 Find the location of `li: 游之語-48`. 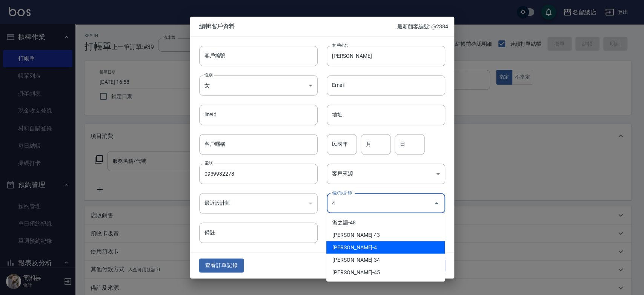

li: 游之語-48 is located at coordinates (385, 222).